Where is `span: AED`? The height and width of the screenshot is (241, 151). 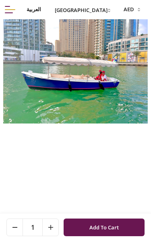
span: AED is located at coordinates (128, 10).